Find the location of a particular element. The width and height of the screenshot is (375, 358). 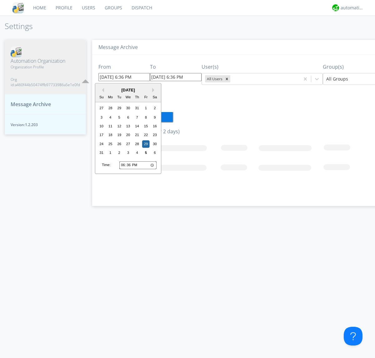

span: Automation Organization is located at coordinates (45, 61).